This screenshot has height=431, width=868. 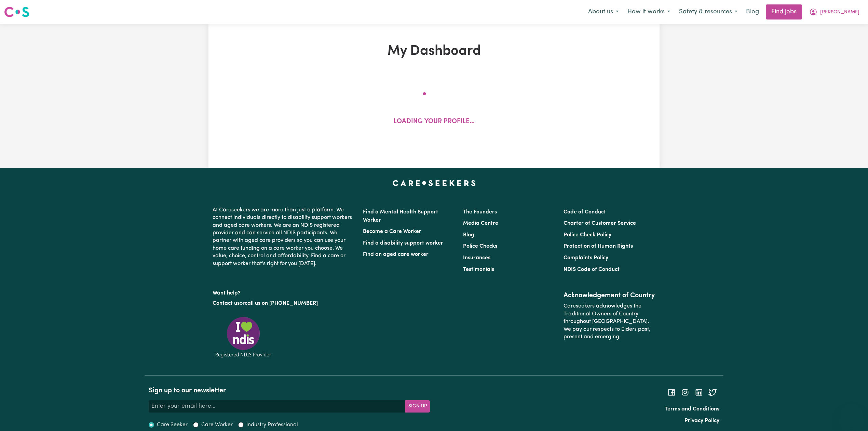 What do you see at coordinates (713, 393) in the screenshot?
I see `a: Follow Careseekers on Twitter` at bounding box center [713, 393].